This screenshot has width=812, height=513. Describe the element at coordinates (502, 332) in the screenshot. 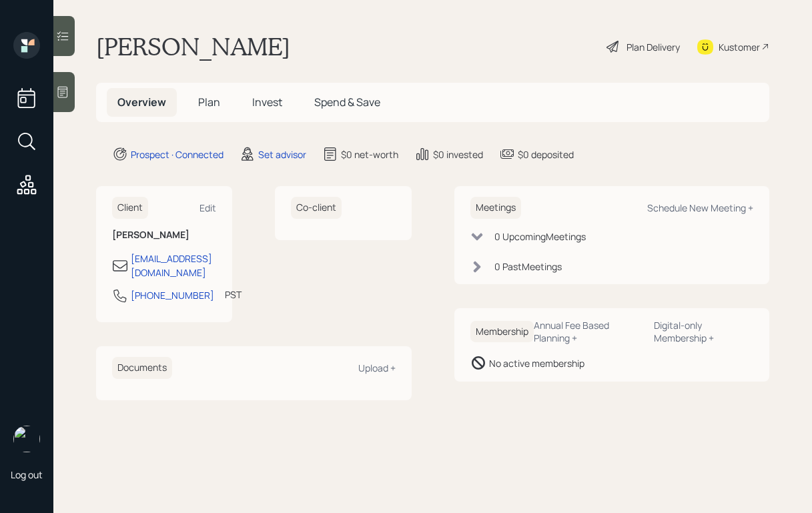

I see `h6: Membership` at that location.